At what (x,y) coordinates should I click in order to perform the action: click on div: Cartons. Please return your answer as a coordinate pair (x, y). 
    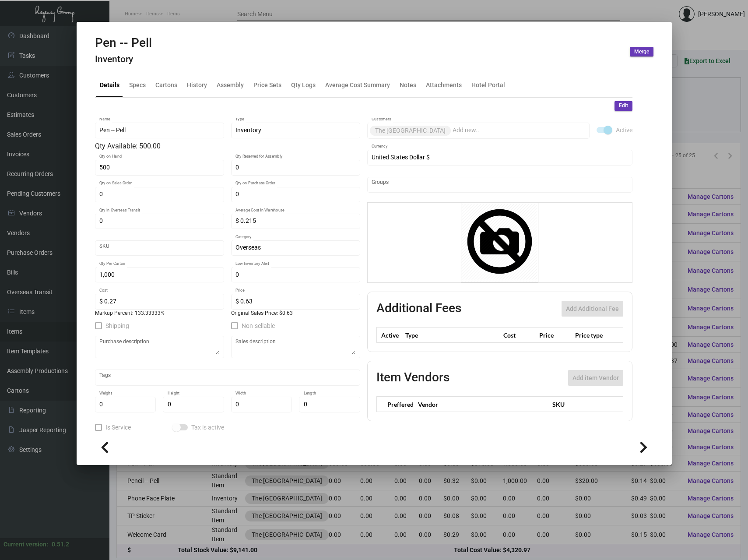
    Looking at the image, I should click on (166, 85).